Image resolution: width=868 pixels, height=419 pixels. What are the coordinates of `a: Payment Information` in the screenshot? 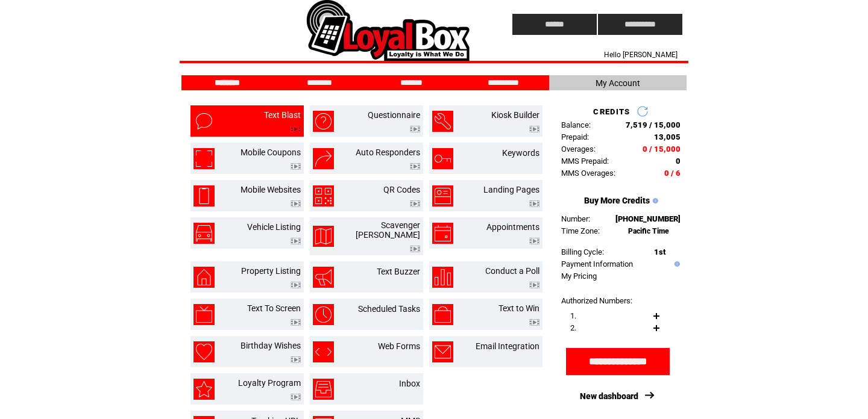 It's located at (597, 264).